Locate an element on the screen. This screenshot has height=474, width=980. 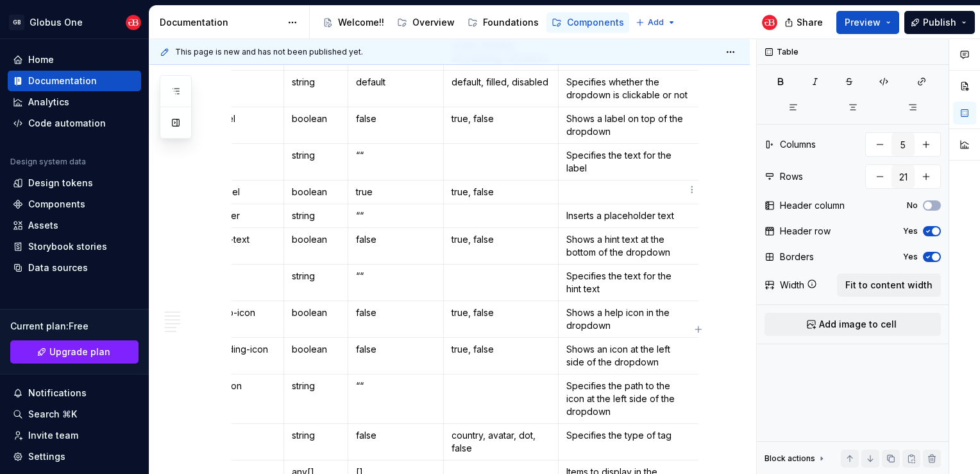
span: Fit to content width is located at coordinates (889, 285).